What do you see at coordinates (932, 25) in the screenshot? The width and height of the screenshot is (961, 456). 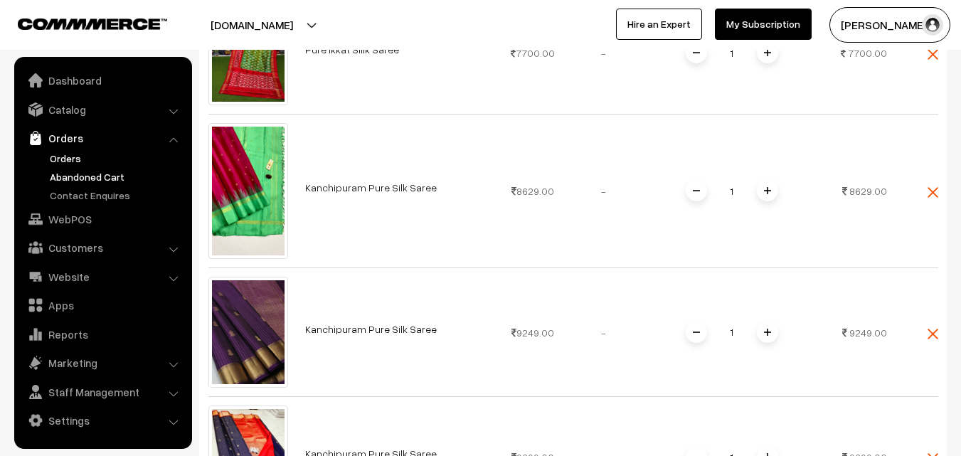 I see `img: user` at bounding box center [932, 25].